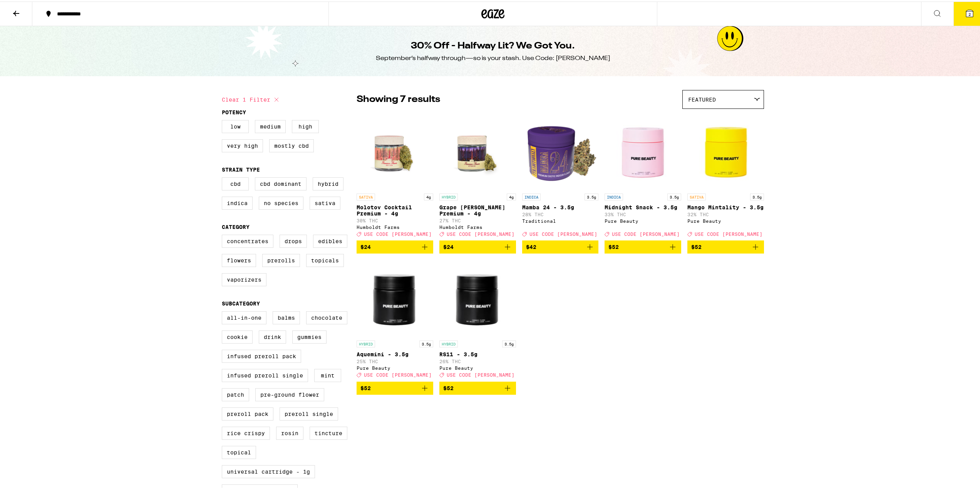 The height and width of the screenshot is (489, 980). I want to click on label: Cookie, so click(237, 335).